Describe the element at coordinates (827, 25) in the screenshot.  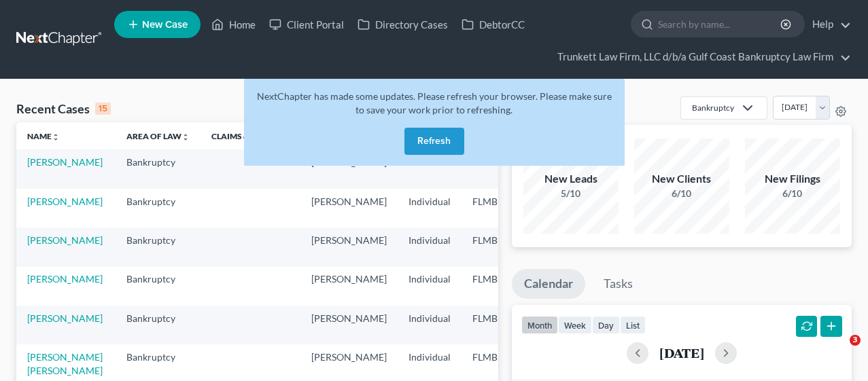
I see `a: Help` at that location.